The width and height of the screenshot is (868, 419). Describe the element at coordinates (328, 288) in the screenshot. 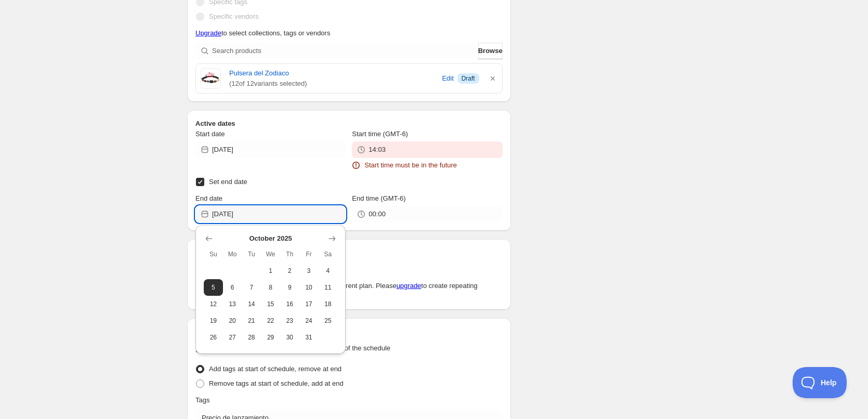

I see `span: 11` at that location.